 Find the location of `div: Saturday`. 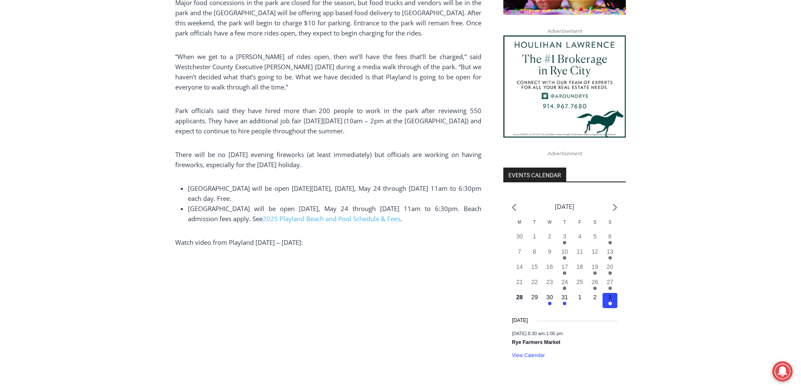

div: Saturday is located at coordinates (595, 225).